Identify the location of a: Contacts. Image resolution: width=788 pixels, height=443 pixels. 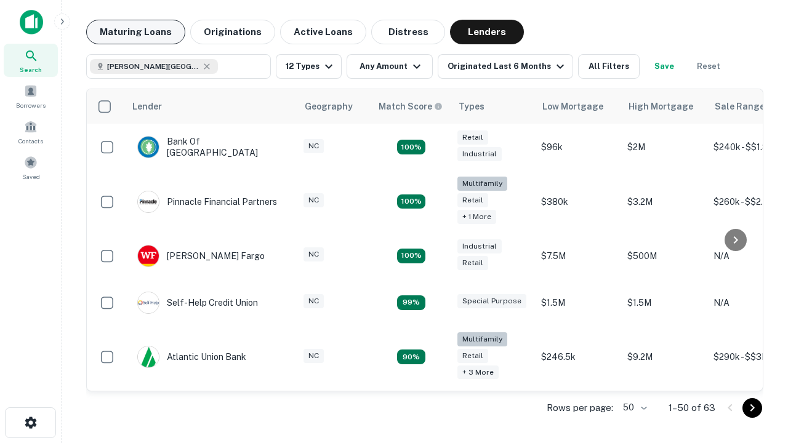
(31, 132).